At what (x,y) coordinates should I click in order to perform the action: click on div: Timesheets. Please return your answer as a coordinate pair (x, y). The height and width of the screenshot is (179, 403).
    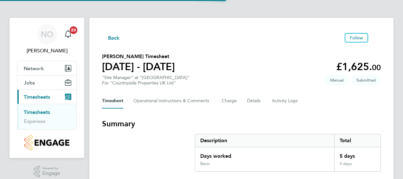
    Looking at the image, I should click on (47, 116).